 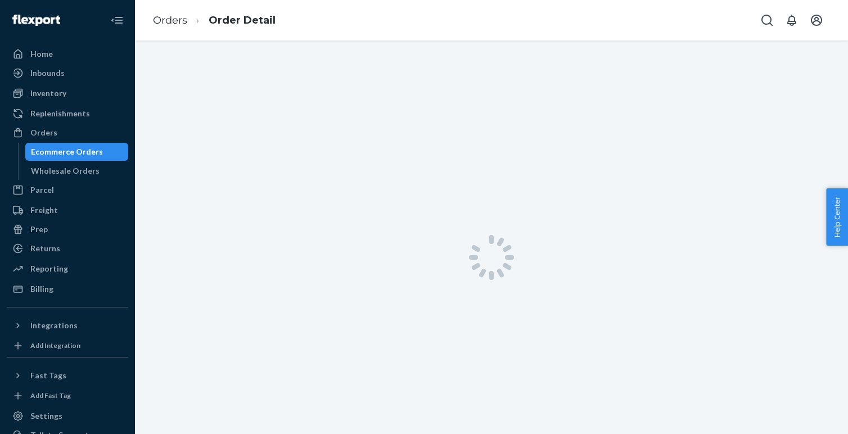 I want to click on a: Order Detail, so click(x=242, y=20).